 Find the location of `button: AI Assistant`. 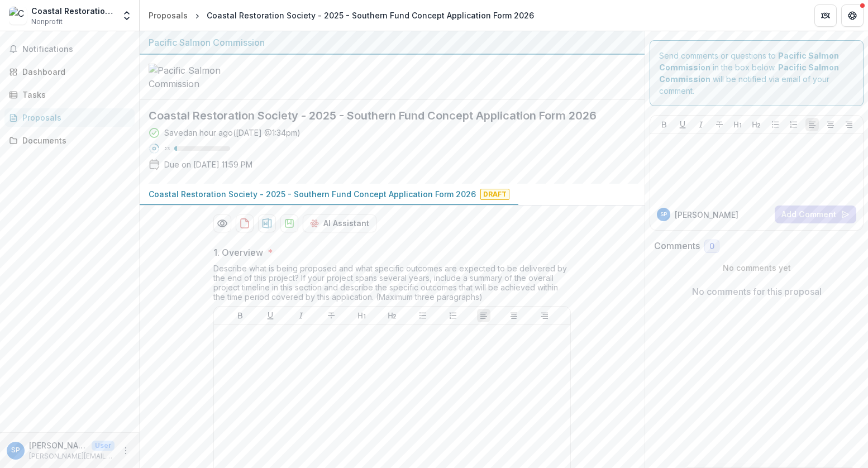

button: AI Assistant is located at coordinates (340, 223).